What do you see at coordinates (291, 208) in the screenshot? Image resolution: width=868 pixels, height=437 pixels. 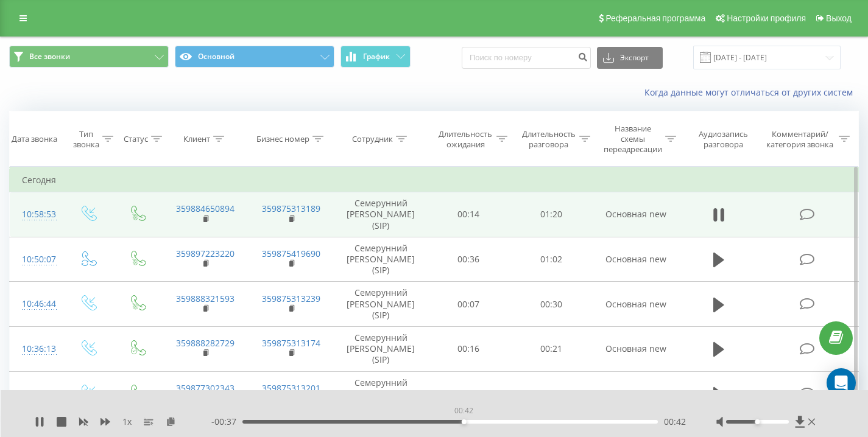 I see `a: 359875313189` at bounding box center [291, 208].